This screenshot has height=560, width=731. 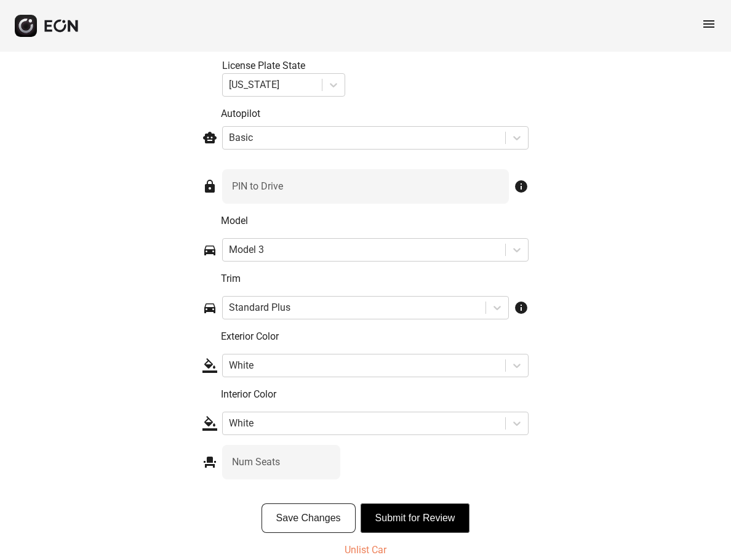 What do you see at coordinates (257, 187) in the screenshot?
I see `label: PIN to Drive` at bounding box center [257, 187].